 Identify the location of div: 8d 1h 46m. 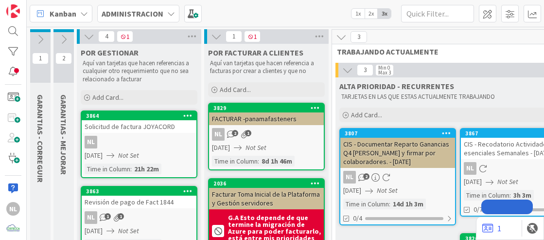
(277, 161).